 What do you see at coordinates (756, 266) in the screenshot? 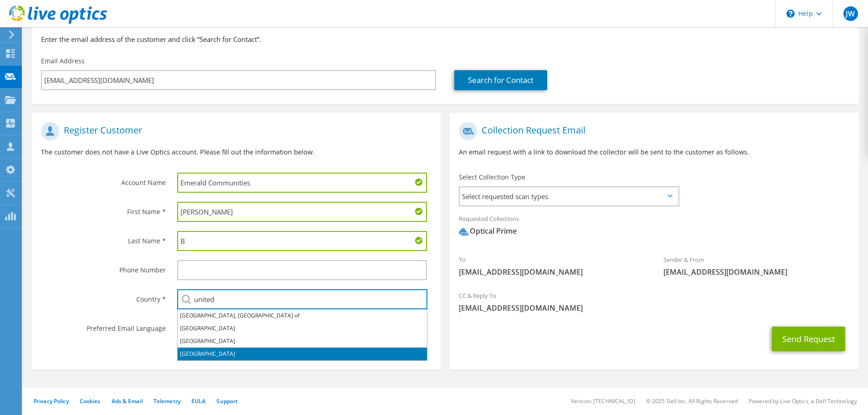
I see `div: Sender & From` at bounding box center [756, 266].